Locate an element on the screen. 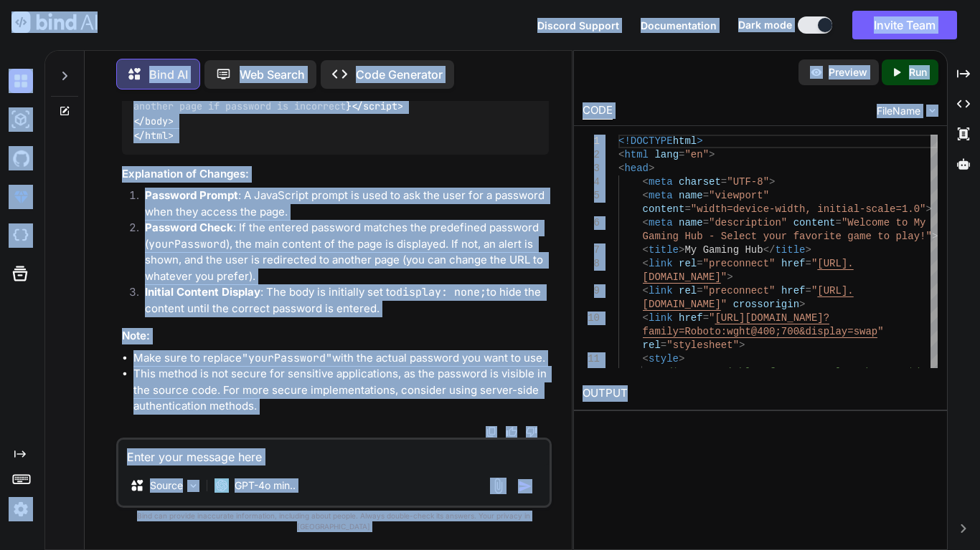  img: attachment is located at coordinates (498, 486).